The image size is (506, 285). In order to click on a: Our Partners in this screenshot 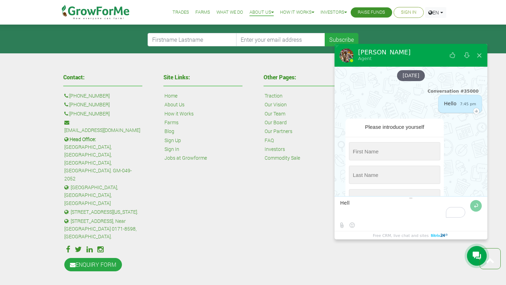, I will do `click(278, 131)`.